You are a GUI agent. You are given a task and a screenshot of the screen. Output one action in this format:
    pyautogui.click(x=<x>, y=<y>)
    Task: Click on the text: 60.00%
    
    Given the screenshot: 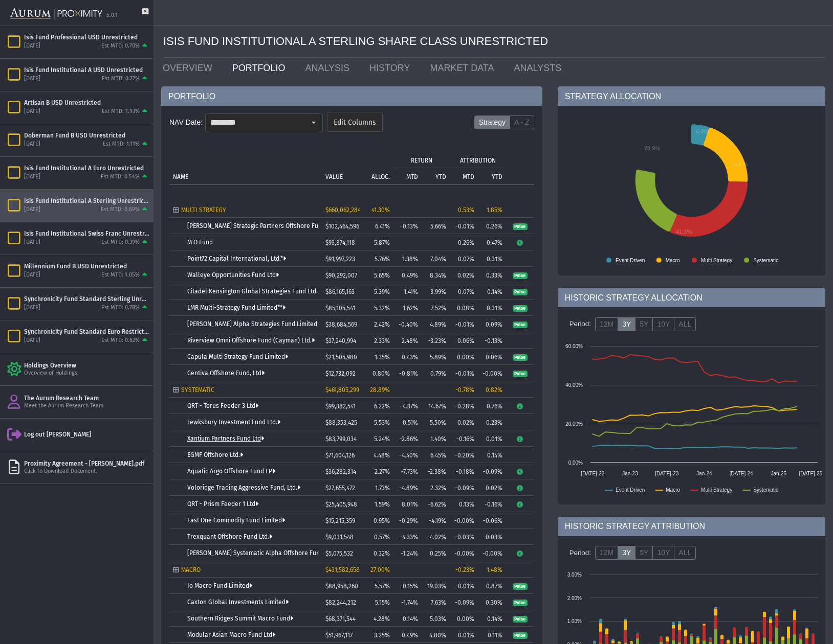 What is the action you would take?
    pyautogui.click(x=575, y=346)
    